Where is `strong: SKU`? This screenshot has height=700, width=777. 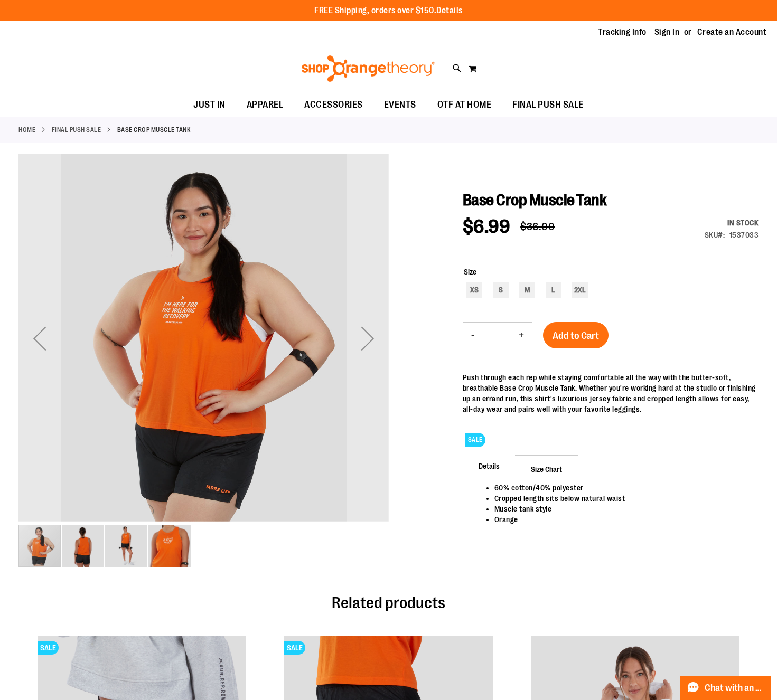 strong: SKU is located at coordinates (714, 235).